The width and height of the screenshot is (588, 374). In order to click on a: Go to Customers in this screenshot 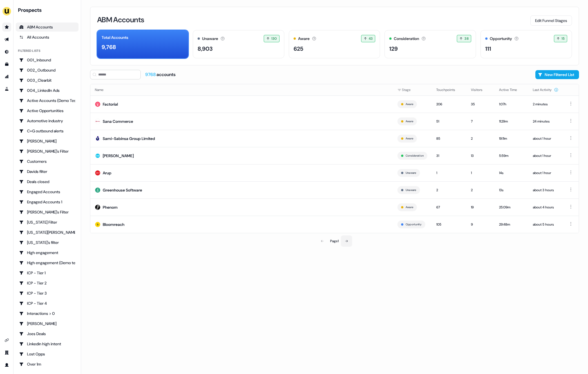, I will do `click(47, 161)`.